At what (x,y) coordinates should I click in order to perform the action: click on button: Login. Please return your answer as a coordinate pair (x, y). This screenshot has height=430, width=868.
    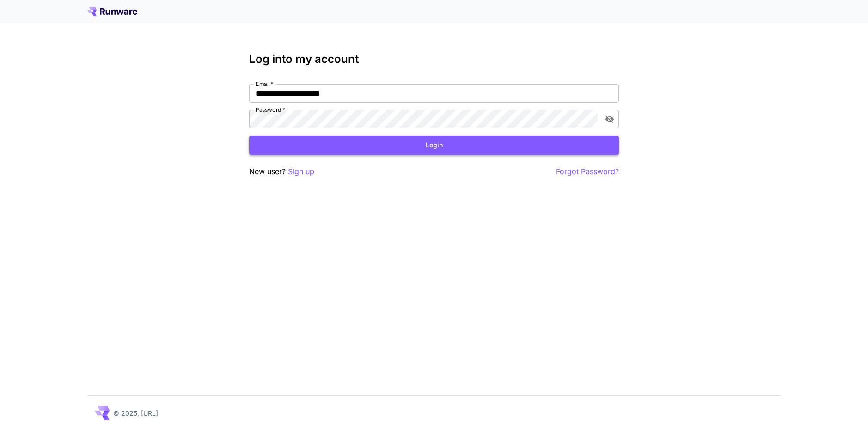
    Looking at the image, I should click on (434, 145).